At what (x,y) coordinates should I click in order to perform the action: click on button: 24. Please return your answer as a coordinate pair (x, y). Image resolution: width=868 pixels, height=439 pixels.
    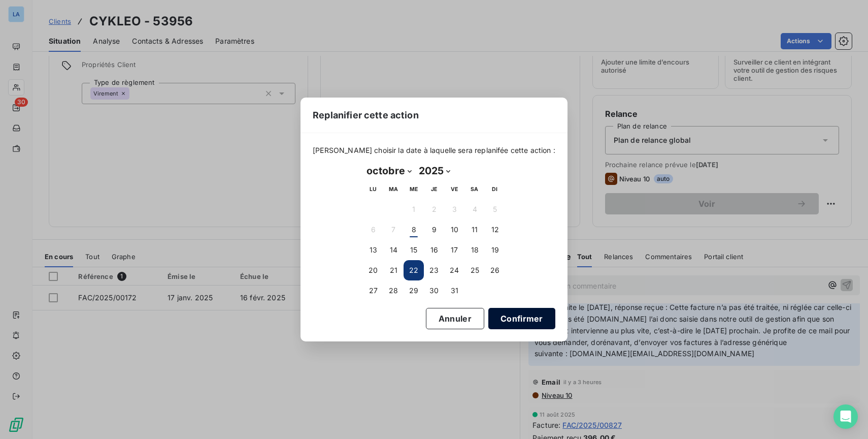
    Looking at the image, I should click on (454, 270).